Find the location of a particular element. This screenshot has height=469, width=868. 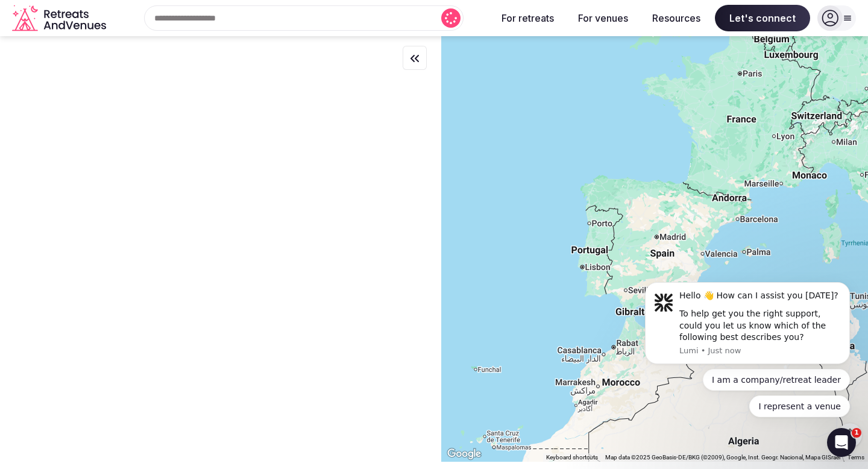

div: message notification from Lumi, Just now. Hello 👋 How can I assist you today? To help get you the... is located at coordinates (121, 108).